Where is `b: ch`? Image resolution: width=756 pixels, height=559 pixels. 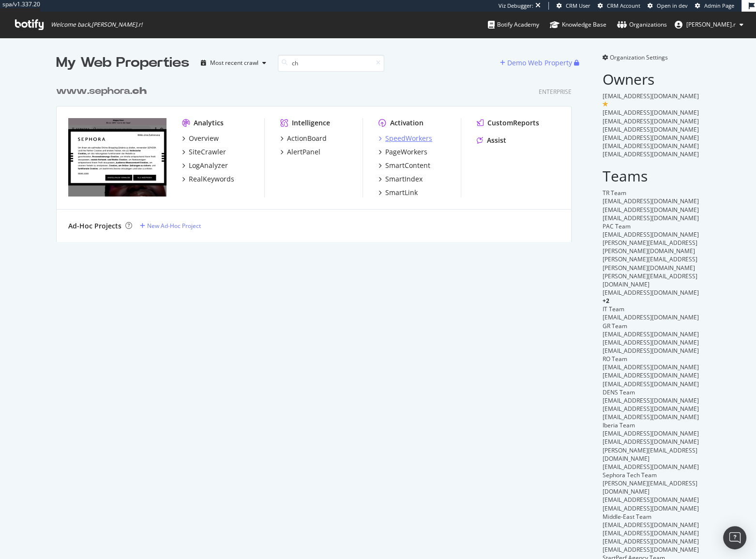 b: ch is located at coordinates (140, 91).